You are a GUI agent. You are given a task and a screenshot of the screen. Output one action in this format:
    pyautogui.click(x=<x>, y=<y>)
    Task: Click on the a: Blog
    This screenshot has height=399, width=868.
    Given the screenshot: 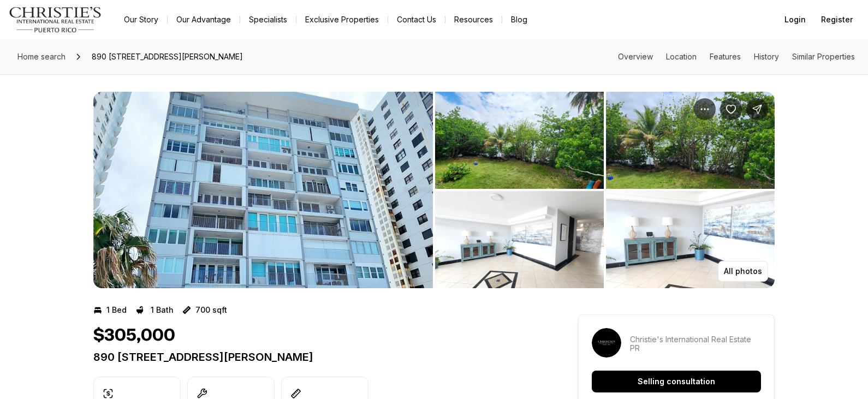 What is the action you would take?
    pyautogui.click(x=519, y=20)
    